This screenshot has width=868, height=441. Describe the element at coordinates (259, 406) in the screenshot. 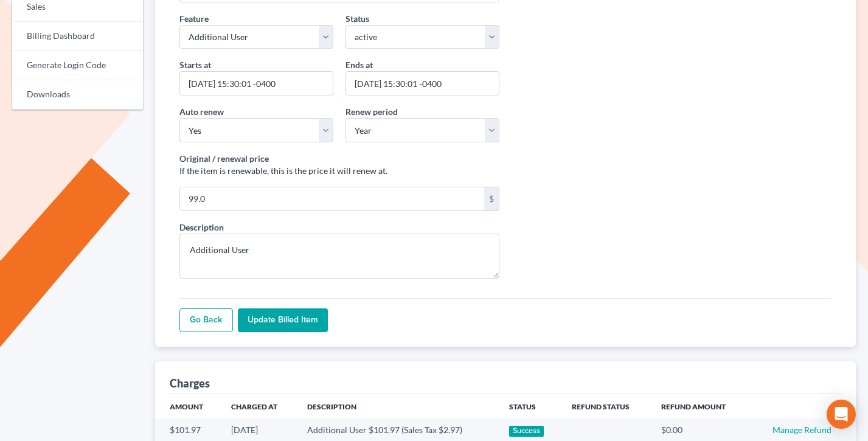

I see `th: Charged At` at that location.